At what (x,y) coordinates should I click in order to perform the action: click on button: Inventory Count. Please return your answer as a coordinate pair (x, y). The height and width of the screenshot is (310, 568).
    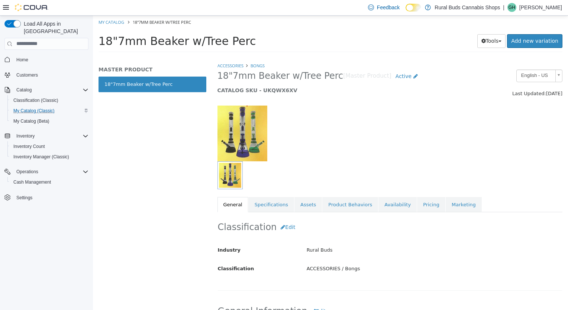
    Looking at the image, I should click on (49, 146).